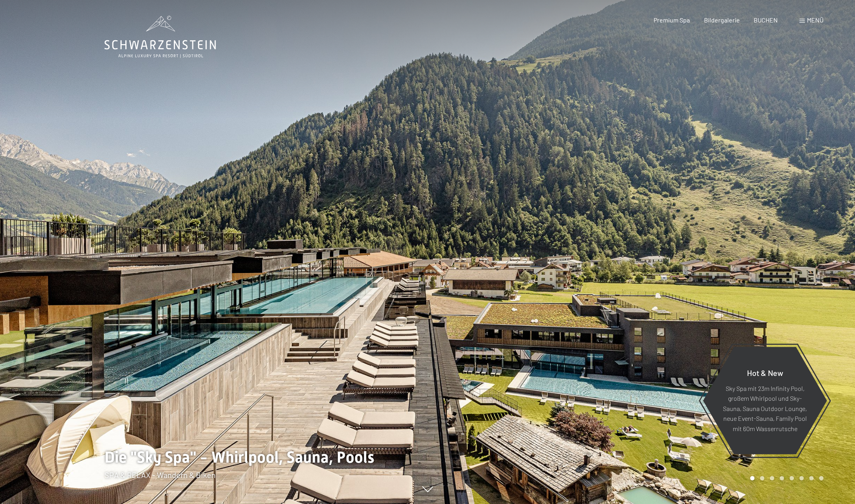 The width and height of the screenshot is (855, 504). I want to click on div: Carousel Page 8, so click(821, 478).